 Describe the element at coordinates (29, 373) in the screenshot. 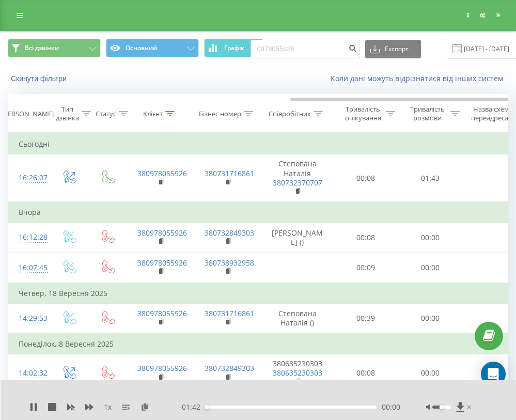

I see `div: 14:02:32` at that location.